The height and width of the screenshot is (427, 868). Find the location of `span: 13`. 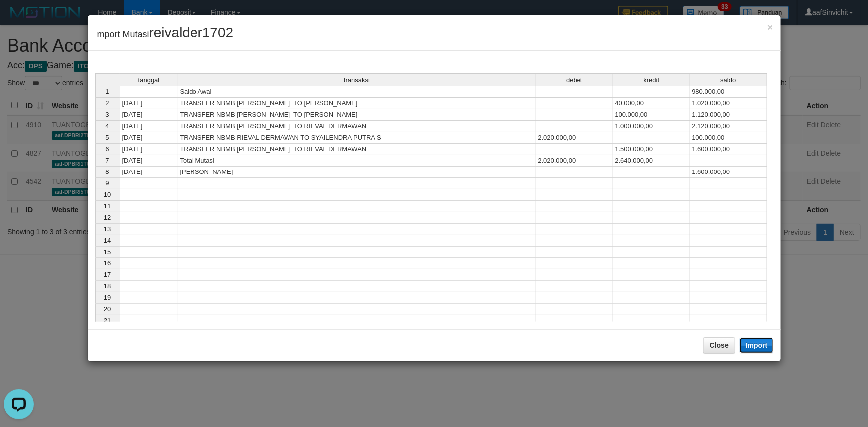

span: 13 is located at coordinates (107, 229).